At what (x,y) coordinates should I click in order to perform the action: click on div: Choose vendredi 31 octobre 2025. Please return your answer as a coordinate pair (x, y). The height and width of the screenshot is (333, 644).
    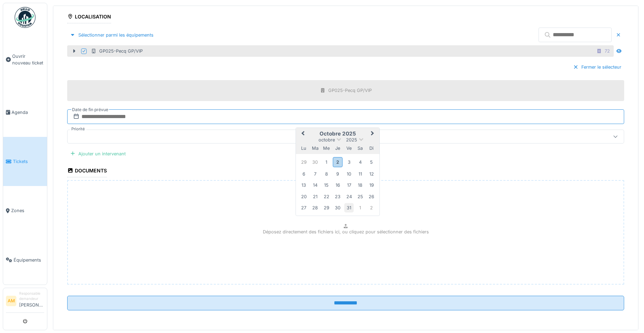
    Looking at the image, I should click on (349, 207).